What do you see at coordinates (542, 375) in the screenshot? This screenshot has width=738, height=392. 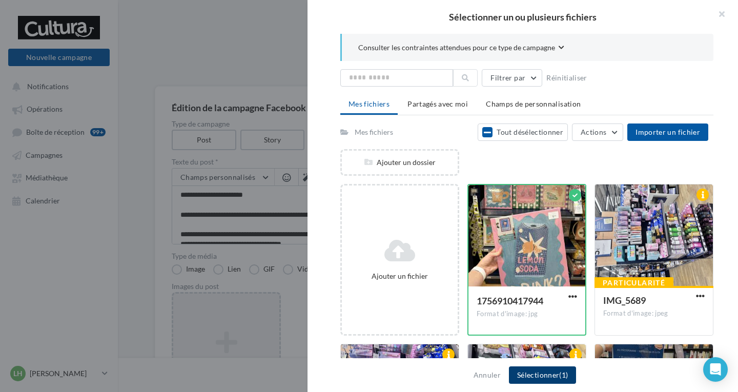 I see `button: Sélectionner(1)` at bounding box center [542, 375].